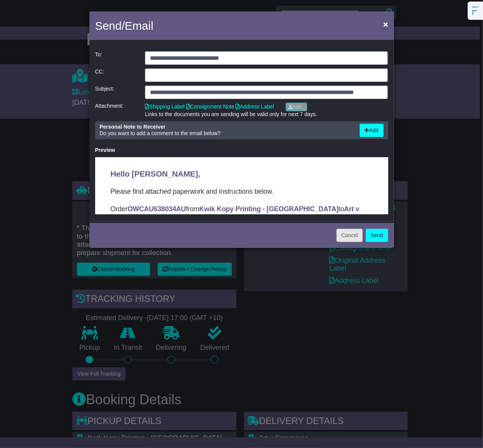 The height and width of the screenshot is (448, 483). Describe the element at coordinates (61, 52) in the screenshot. I see `strong: OWCAU638034AU` at that location.